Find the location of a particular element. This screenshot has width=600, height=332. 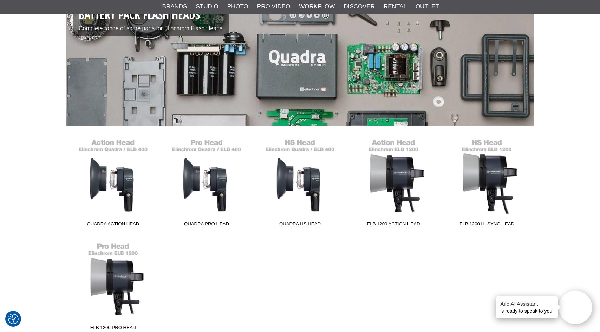

a: ELB 1200 Hi-Sync Head is located at coordinates (487, 182).